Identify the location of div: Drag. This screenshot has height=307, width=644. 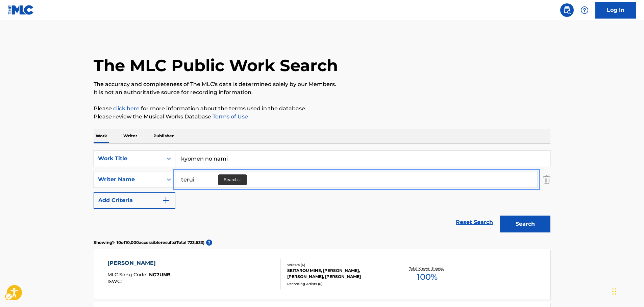
(614, 292).